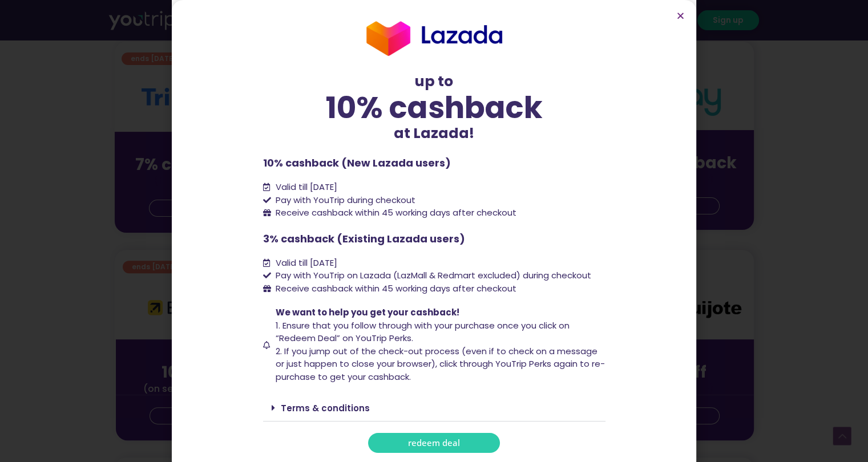 The height and width of the screenshot is (462, 868). What do you see at coordinates (680, 16) in the screenshot?
I see `a: Close` at bounding box center [680, 16].